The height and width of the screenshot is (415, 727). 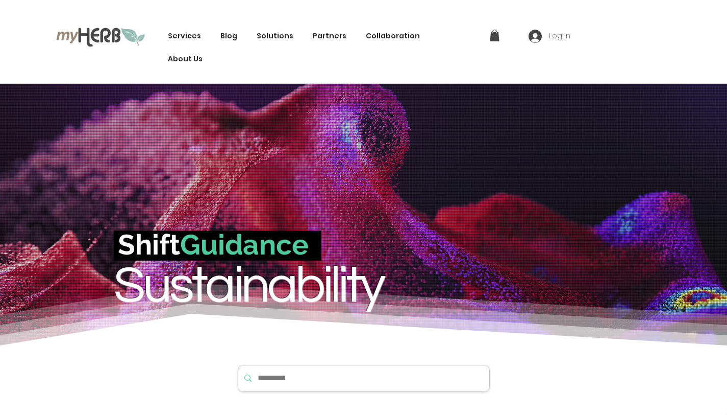 I want to click on a: Services, so click(x=184, y=36).